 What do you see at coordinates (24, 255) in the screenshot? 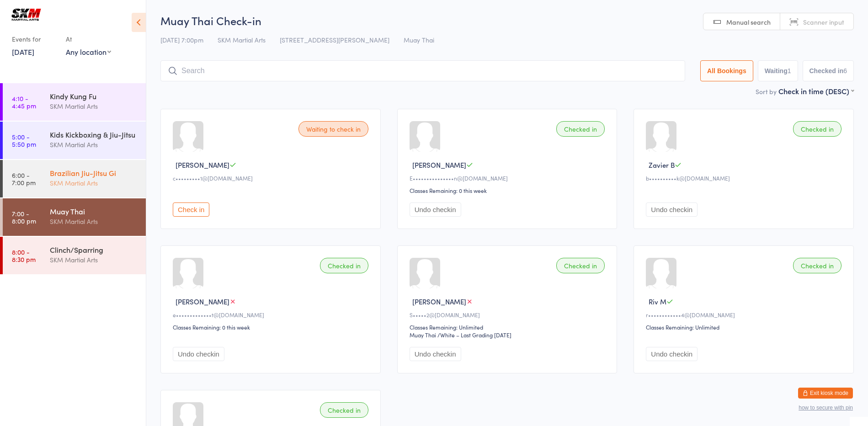
I see `time: 8:00 - 8:30 pm` at bounding box center [24, 255].